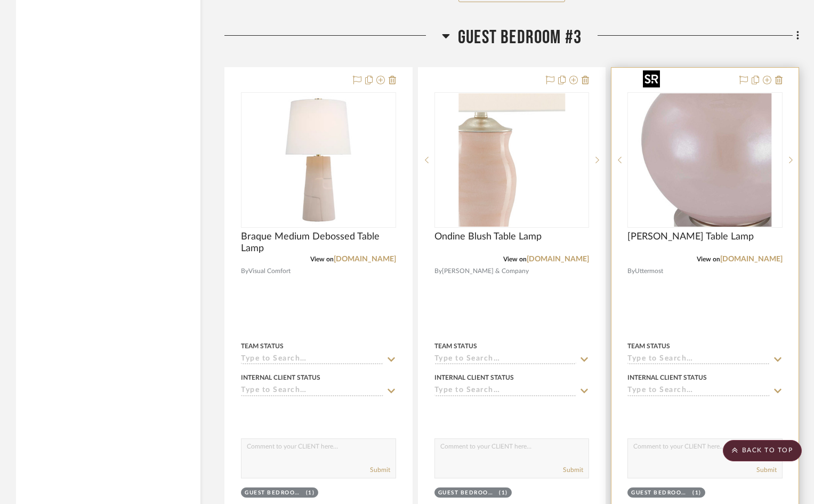 This screenshot has width=814, height=504. Describe the element at coordinates (705, 160) in the screenshot. I see `img: Rosa Table Lamp` at that location.